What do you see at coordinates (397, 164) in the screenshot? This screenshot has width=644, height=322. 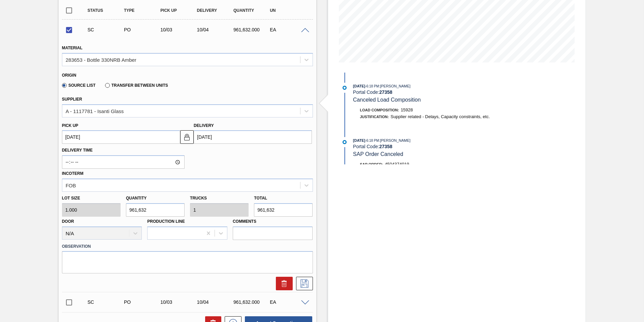 I see `span: 4504374019` at bounding box center [397, 164].